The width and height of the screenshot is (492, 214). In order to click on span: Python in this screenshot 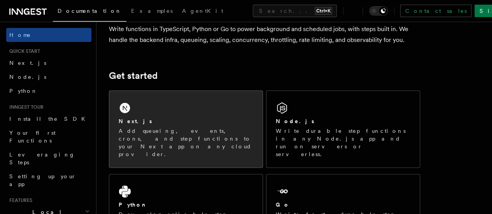, I will do `click(23, 91)`.